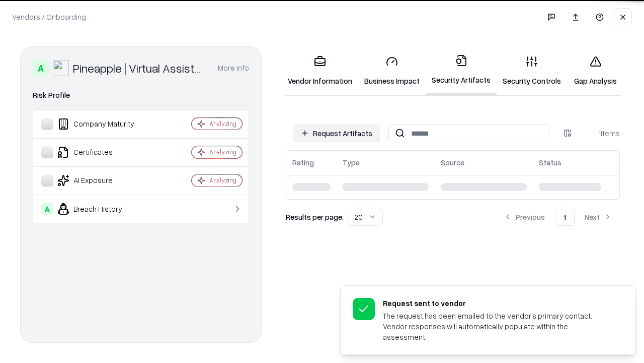  Describe the element at coordinates (320, 70) in the screenshot. I see `a: Vendor Information` at that location.